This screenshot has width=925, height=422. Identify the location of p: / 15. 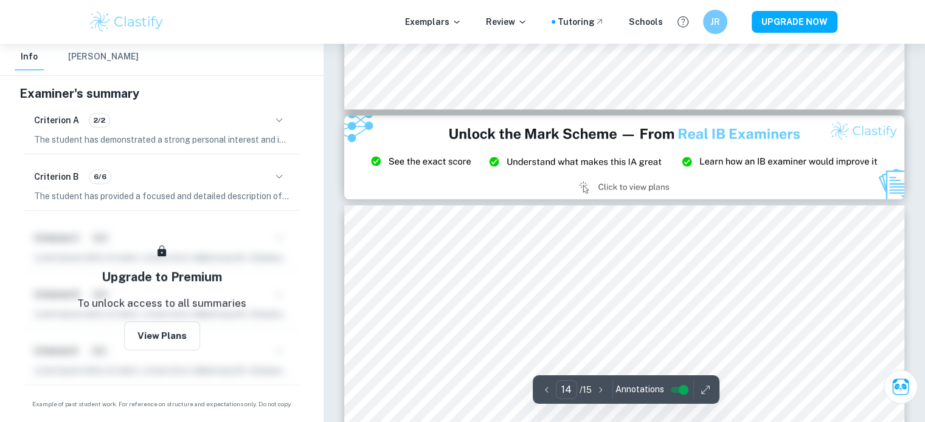
(585, 390).